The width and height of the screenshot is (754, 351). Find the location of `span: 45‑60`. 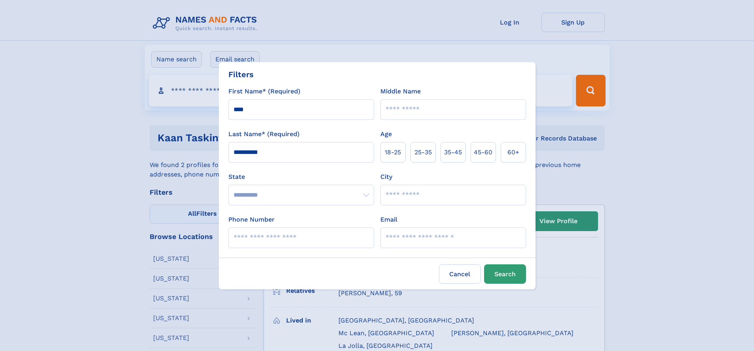

span: 45‑60 is located at coordinates (483, 152).